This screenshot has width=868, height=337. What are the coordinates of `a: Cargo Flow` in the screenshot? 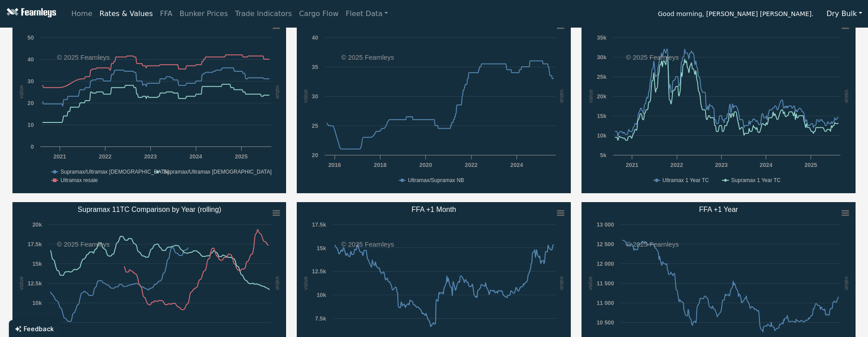 It's located at (319, 14).